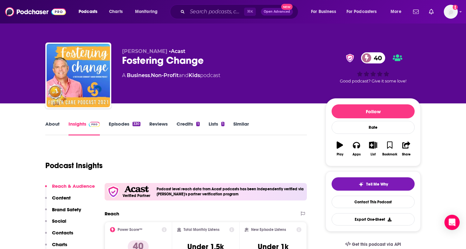 This screenshot has width=466, height=249. Describe the element at coordinates (250, 12) in the screenshot. I see `span: ⌘ K` at that location.